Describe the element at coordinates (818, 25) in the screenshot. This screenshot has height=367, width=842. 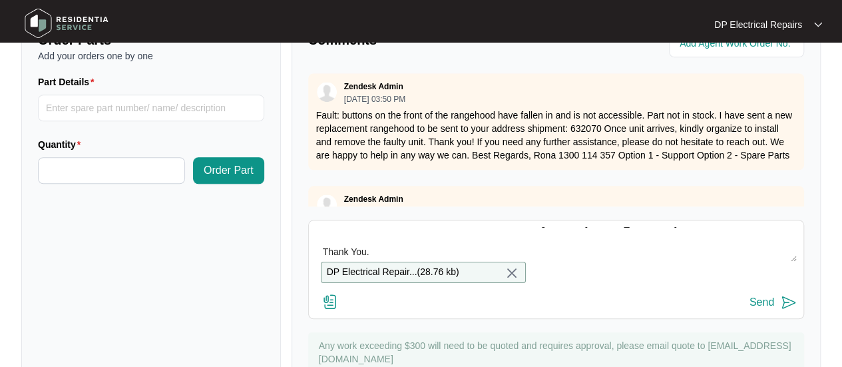
I see `img: dropdown arrow` at that location.